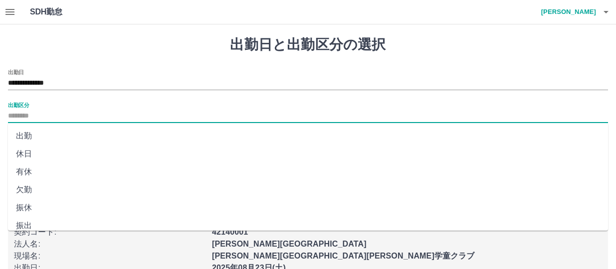  I want to click on p: 法人名 :, so click(110, 244).